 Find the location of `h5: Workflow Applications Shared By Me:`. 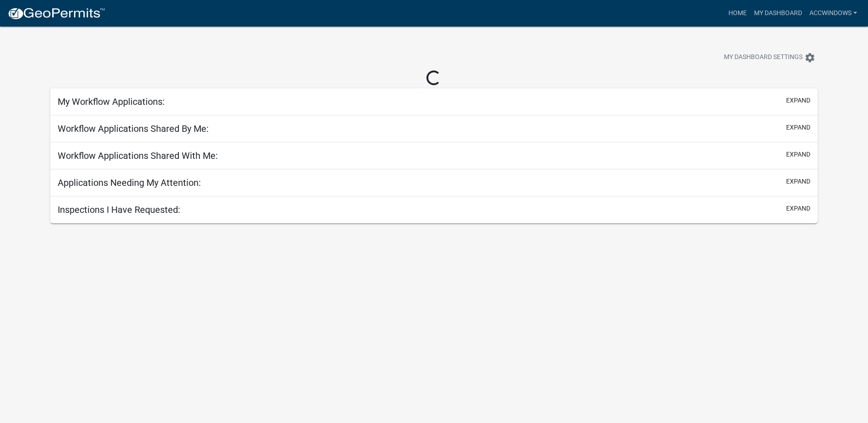

h5: Workflow Applications Shared By Me: is located at coordinates (133, 128).